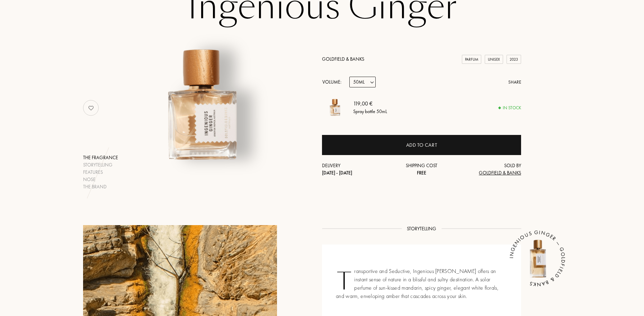 The height and width of the screenshot is (316, 644). Describe the element at coordinates (494, 59) in the screenshot. I see `div: Unisex` at that location.